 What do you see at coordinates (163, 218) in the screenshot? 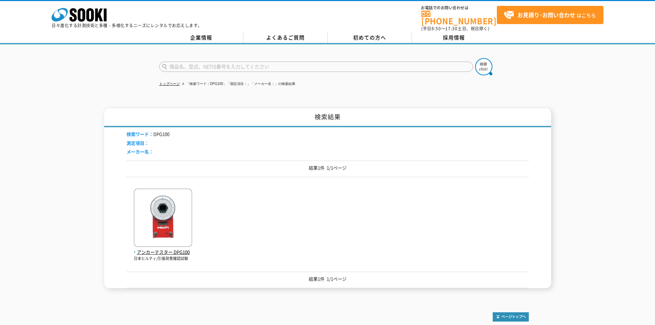
I see `img: DPG100` at bounding box center [163, 218].